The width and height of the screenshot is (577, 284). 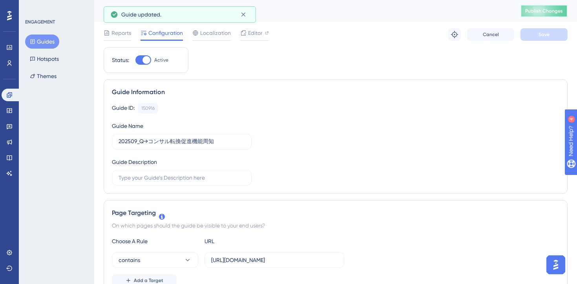 What do you see at coordinates (248, 241) in the screenshot?
I see `div: URL` at bounding box center [248, 241].